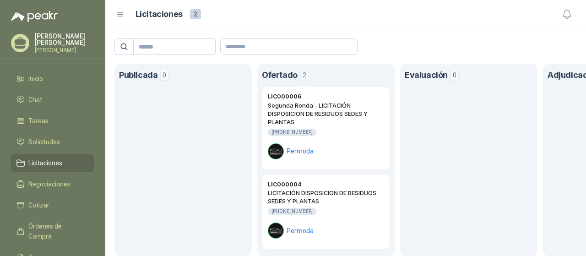 The width and height of the screenshot is (586, 256). What do you see at coordinates (34, 16) in the screenshot?
I see `img: Logo peakr` at bounding box center [34, 16].